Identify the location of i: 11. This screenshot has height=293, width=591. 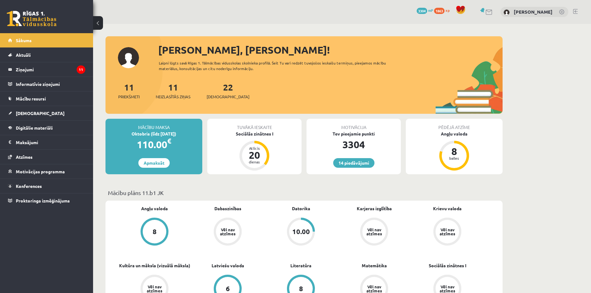
(81, 70).